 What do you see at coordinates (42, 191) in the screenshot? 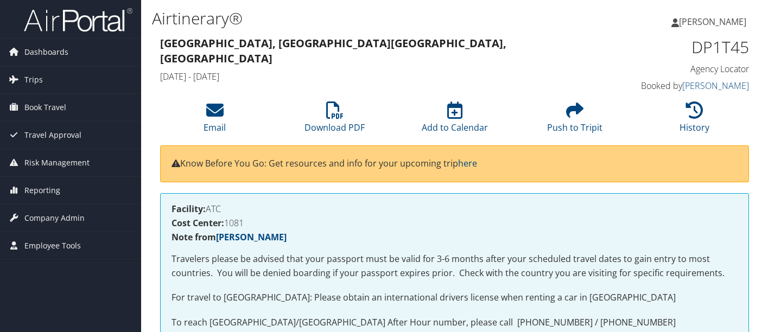
I see `span: Reporting` at bounding box center [42, 191].